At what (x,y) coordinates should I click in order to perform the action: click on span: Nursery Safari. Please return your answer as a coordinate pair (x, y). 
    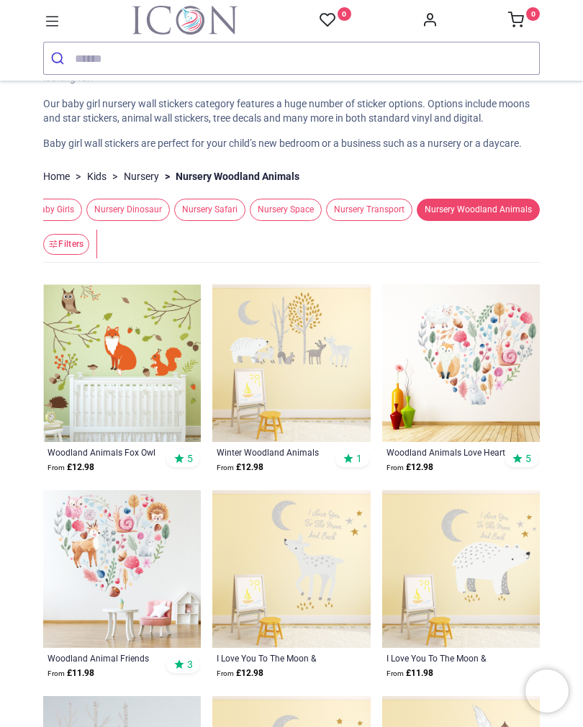
    Looking at the image, I should click on (210, 210).